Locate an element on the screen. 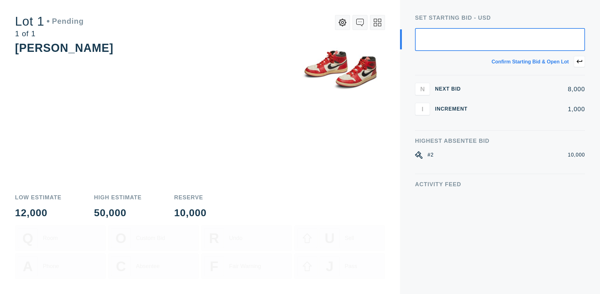 Image resolution: width=600 pixels, height=294 pixels. div: Next Bid is located at coordinates (454, 89).